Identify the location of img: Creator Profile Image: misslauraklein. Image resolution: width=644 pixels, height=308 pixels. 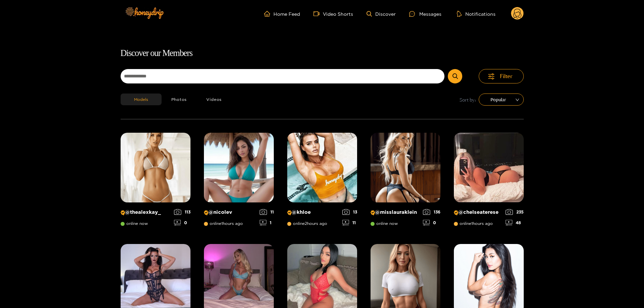
(405, 168).